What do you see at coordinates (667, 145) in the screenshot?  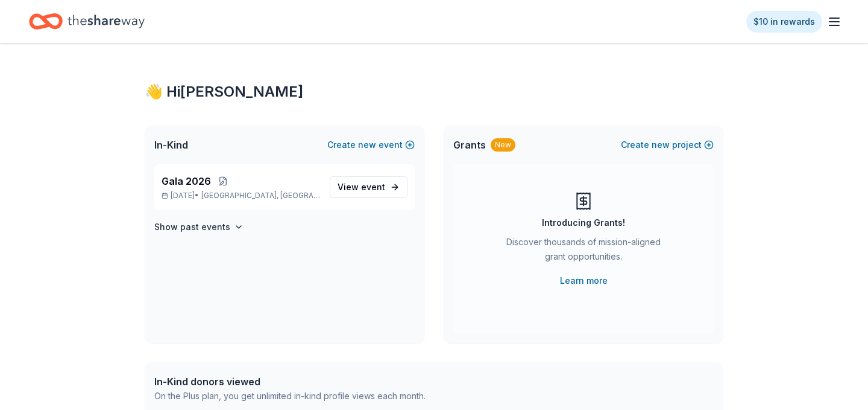 I see `button: Createnewproject` at bounding box center [667, 145].